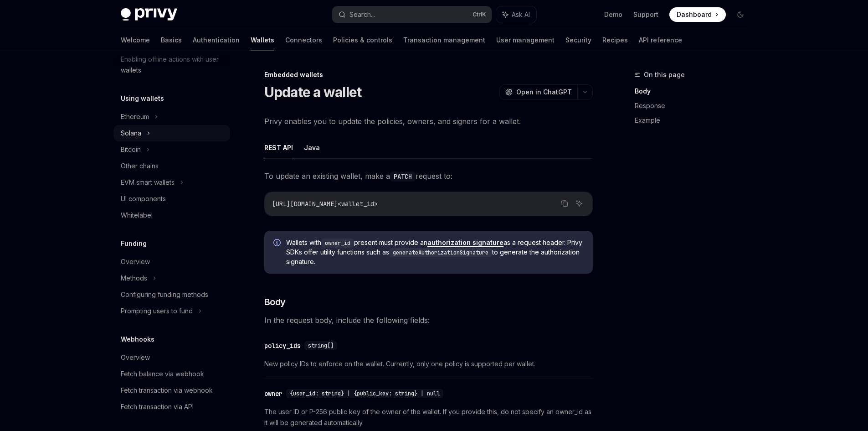  What do you see at coordinates (172, 199) in the screenshot?
I see `a: UI components` at bounding box center [172, 199].